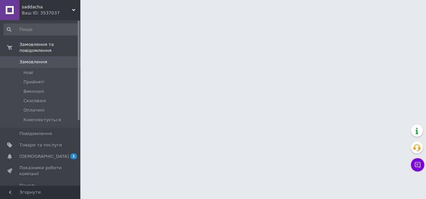 This screenshot has height=199, width=426. Describe the element at coordinates (51, 13) in the screenshot. I see `div: Ваш ID: 3537037` at that location.